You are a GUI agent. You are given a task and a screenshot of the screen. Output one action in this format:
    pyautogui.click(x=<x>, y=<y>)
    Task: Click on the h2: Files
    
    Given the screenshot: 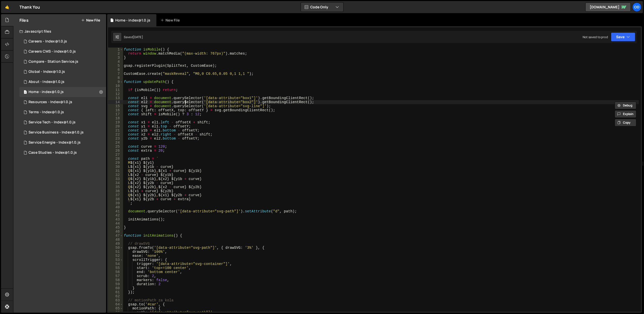 What is the action you would take?
    pyautogui.click(x=24, y=20)
    